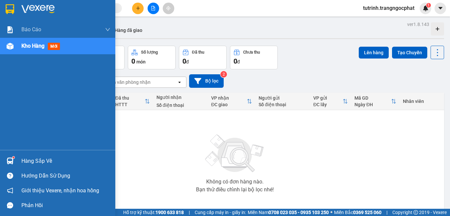  What do you see at coordinates (426, 8) in the screenshot?
I see `img: icon-new-feature` at bounding box center [426, 8].